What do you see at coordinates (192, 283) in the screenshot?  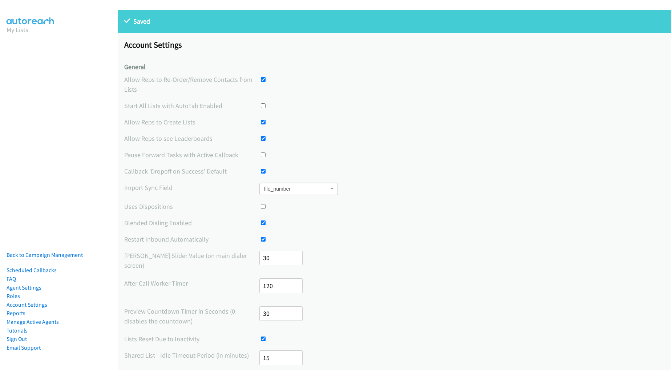 I see `label: After Call Worker Timer` at bounding box center [192, 283].